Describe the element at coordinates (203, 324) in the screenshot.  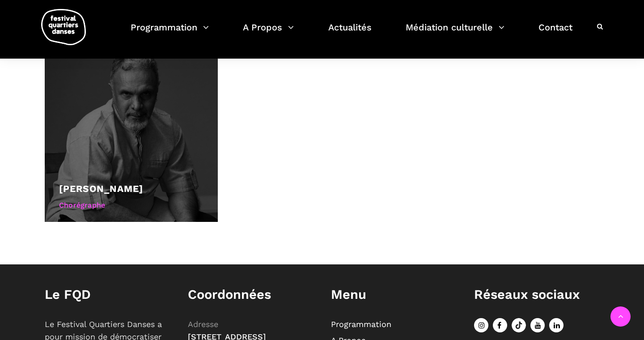
I see `span: Adresse` at that location.